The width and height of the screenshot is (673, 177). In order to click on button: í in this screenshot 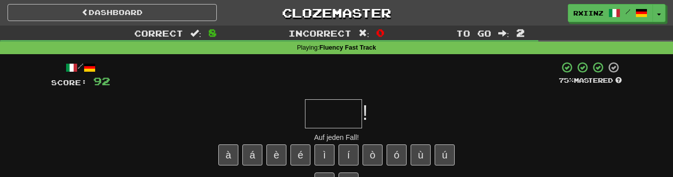, I will do `click(349, 155)`.